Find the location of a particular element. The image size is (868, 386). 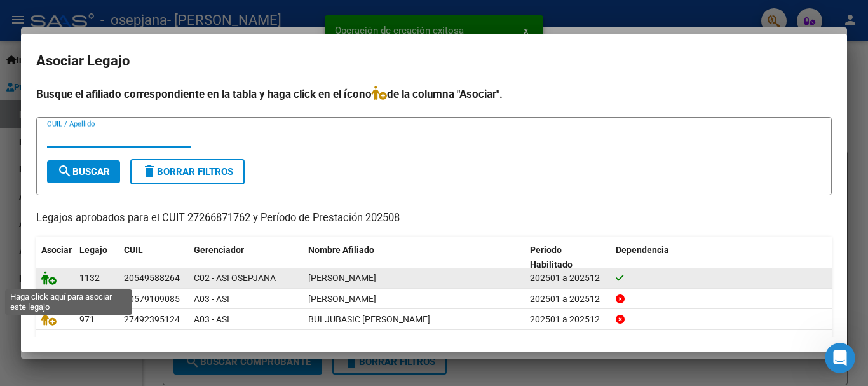

p: Legajos aprobados para el CUIT 27266871762 y Período de Prestación 202508 is located at coordinates (434, 218).